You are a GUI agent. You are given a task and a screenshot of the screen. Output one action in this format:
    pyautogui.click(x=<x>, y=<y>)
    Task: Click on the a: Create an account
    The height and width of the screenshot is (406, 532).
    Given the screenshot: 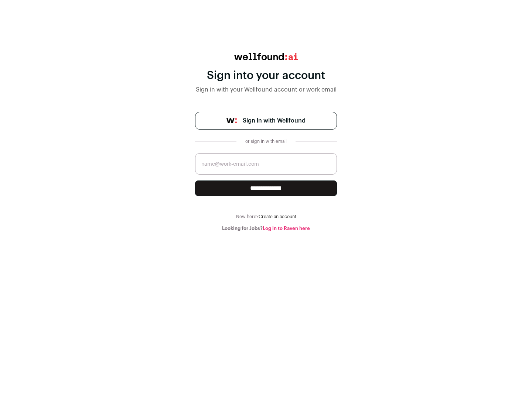 What is the action you would take?
    pyautogui.click(x=278, y=217)
    